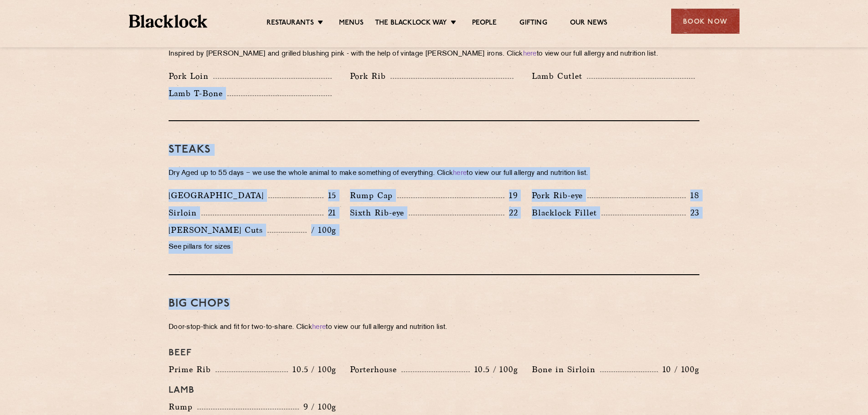  What do you see at coordinates (533, 24) in the screenshot?
I see `a: Gifting` at bounding box center [533, 24].